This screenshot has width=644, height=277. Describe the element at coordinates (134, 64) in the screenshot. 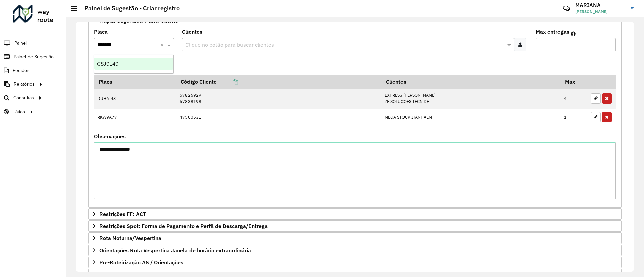

I see `ng-dropdown-panel: Options list` at that location.